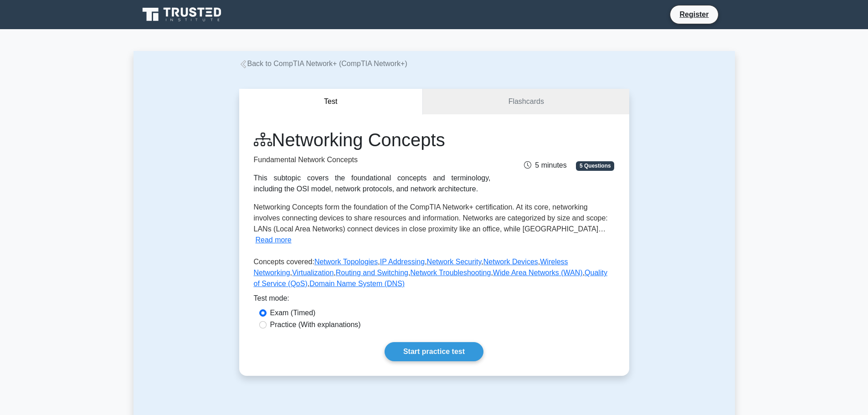 Image resolution: width=868 pixels, height=415 pixels. I want to click on p: Fundamental Network Concepts, so click(372, 160).